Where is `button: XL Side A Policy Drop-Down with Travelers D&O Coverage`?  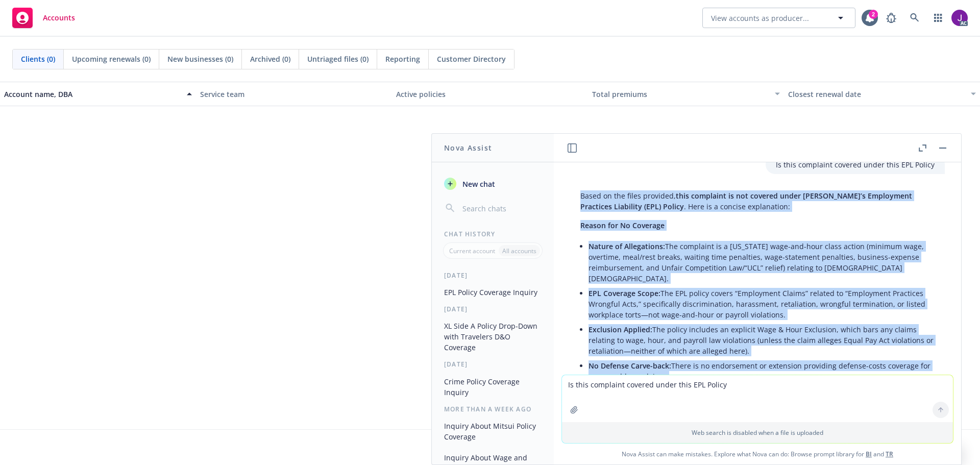
button: XL Side A Policy Drop-Down with Travelers D&O Coverage is located at coordinates (492, 337).